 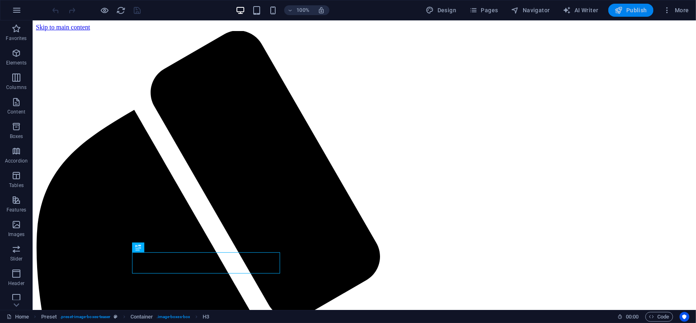 What do you see at coordinates (16, 112) in the screenshot?
I see `p: Content` at bounding box center [16, 112].